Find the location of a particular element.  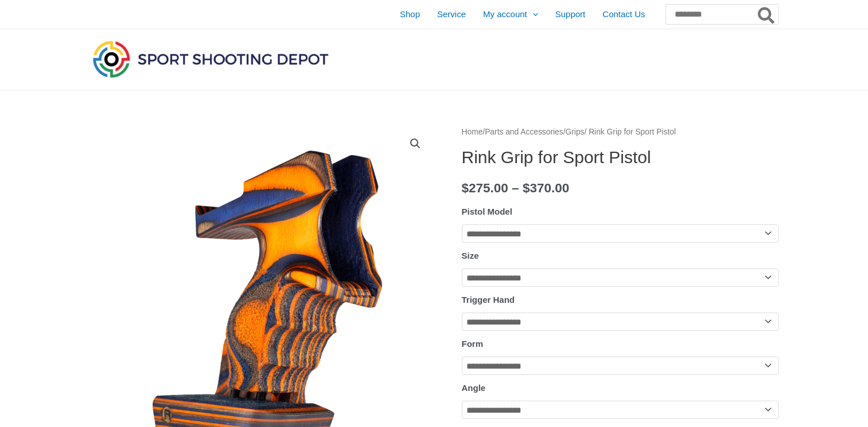

label: Trigger Hand is located at coordinates (488, 300).